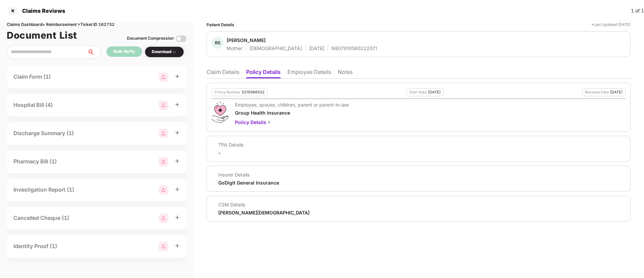  I want to click on div: Renewal Date, so click(597, 92).